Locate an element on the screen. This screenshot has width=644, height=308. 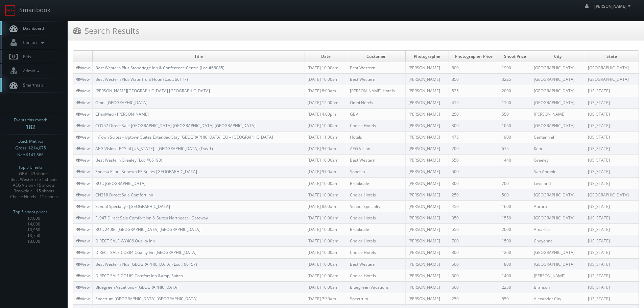
span: Quick Metrics is located at coordinates (30, 141).